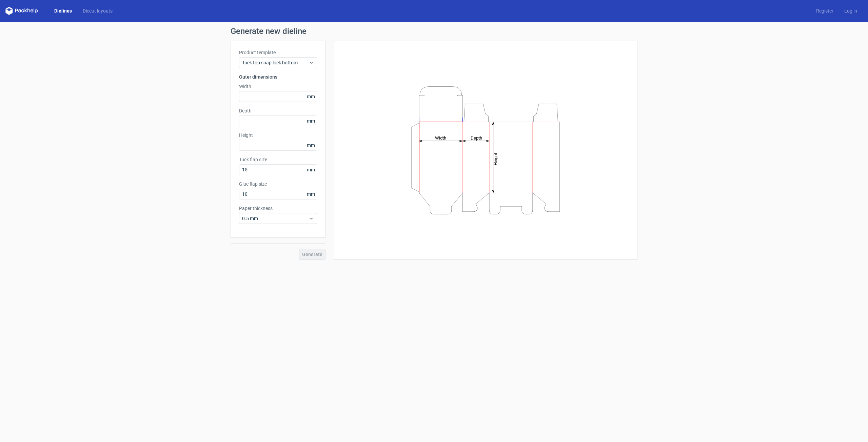 This screenshot has width=868, height=442. What do you see at coordinates (850, 11) in the screenshot?
I see `a: Log in` at bounding box center [850, 11].